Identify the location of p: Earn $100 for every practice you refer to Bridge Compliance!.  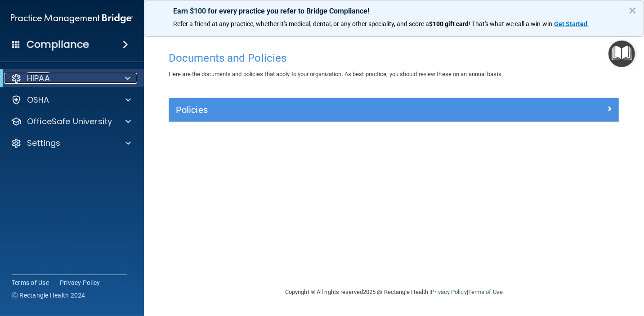
(395, 11).